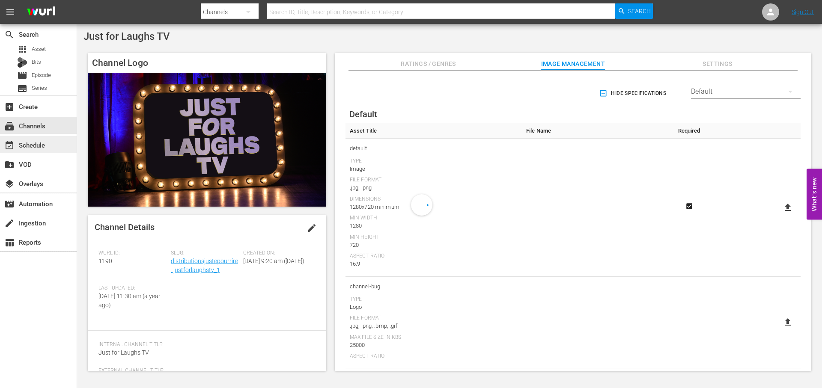  Describe the element at coordinates (204, 265) in the screenshot. I see `a: distributionsjustepourrire_justforlaughstv_1` at that location.